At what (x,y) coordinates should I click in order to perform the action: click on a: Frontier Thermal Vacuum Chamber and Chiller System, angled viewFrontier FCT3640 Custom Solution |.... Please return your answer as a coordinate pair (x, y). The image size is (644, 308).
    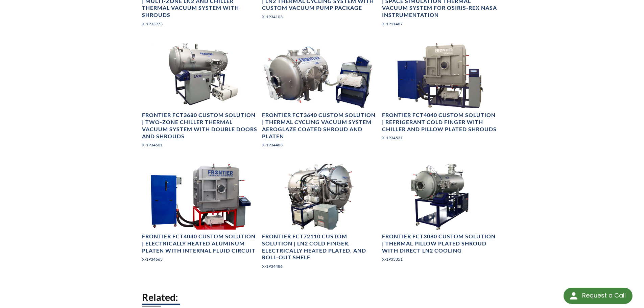
    Looking at the image, I should click on (320, 98).